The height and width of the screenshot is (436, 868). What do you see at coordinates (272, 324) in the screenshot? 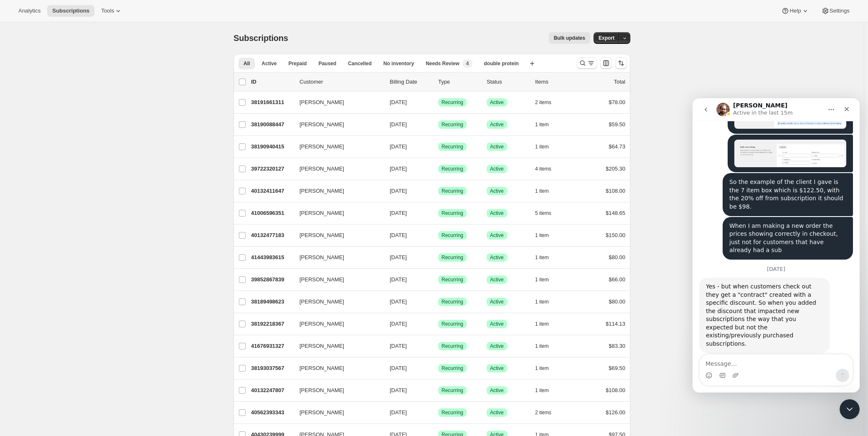
I see `p: 38192218367` at bounding box center [272, 324].